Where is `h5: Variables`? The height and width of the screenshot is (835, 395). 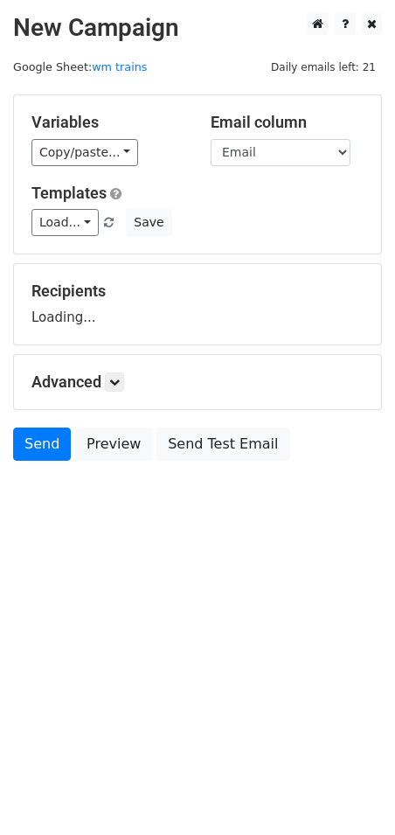 h5: Variables is located at coordinates (108, 122).